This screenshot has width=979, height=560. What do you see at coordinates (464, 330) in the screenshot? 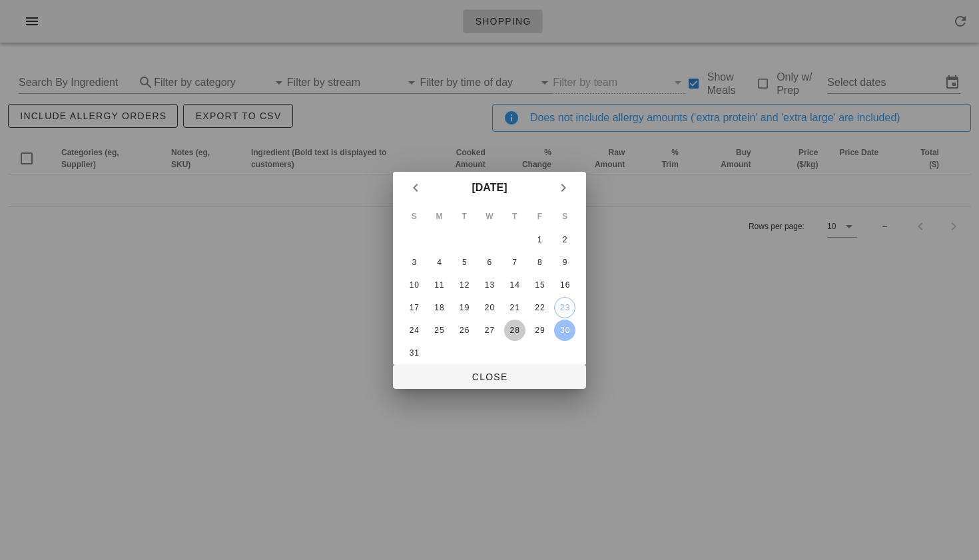
I see `div: 26` at bounding box center [464, 330].